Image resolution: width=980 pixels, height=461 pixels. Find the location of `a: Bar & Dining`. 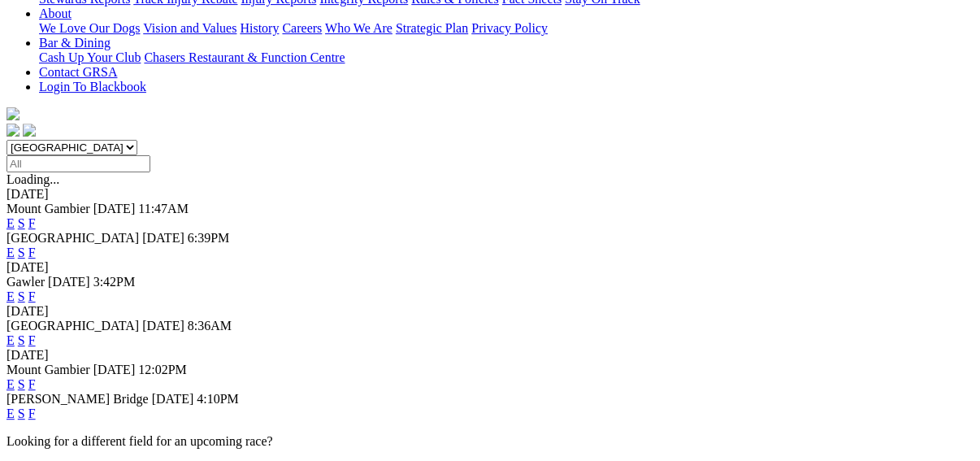

a: Bar & Dining is located at coordinates (75, 42).